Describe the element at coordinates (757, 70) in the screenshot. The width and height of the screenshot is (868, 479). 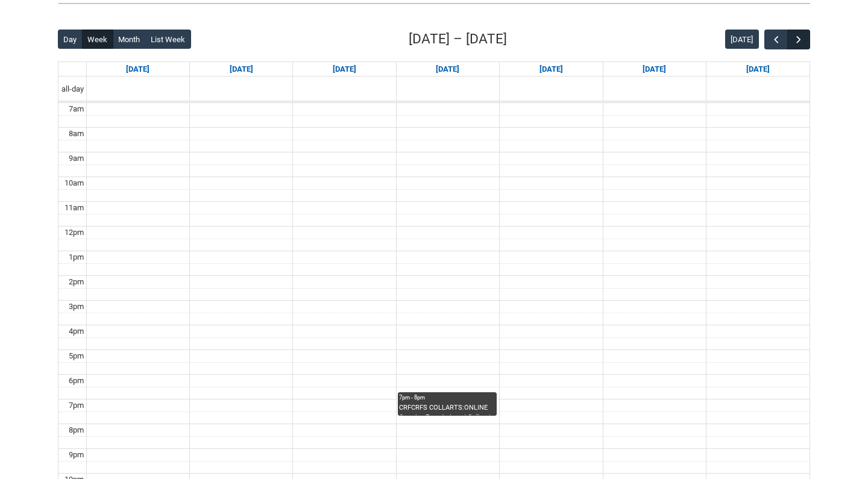
I see `a: Go to September 27, 2025` at that location.